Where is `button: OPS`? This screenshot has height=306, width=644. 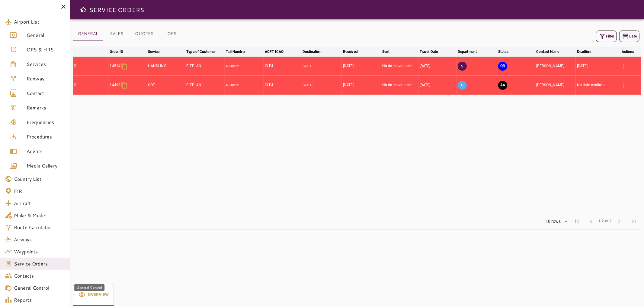
button: OPS is located at coordinates (172, 34).